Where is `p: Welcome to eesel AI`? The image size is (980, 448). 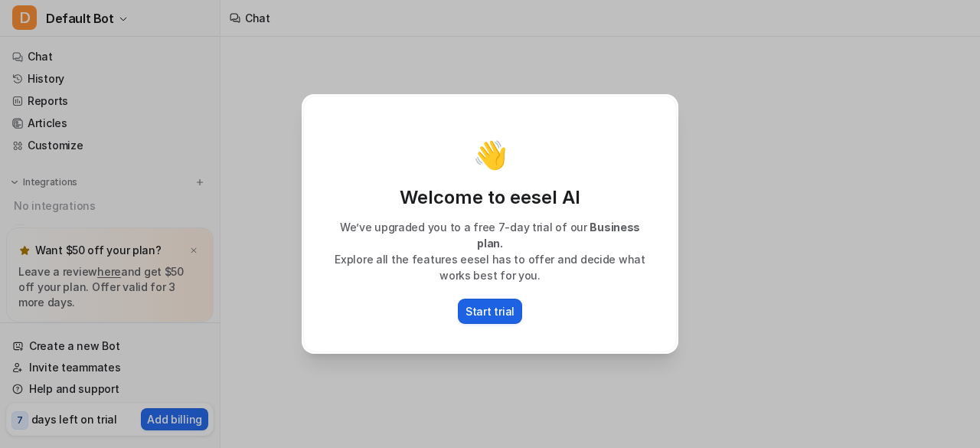
p: Welcome to eesel AI is located at coordinates (490, 197).